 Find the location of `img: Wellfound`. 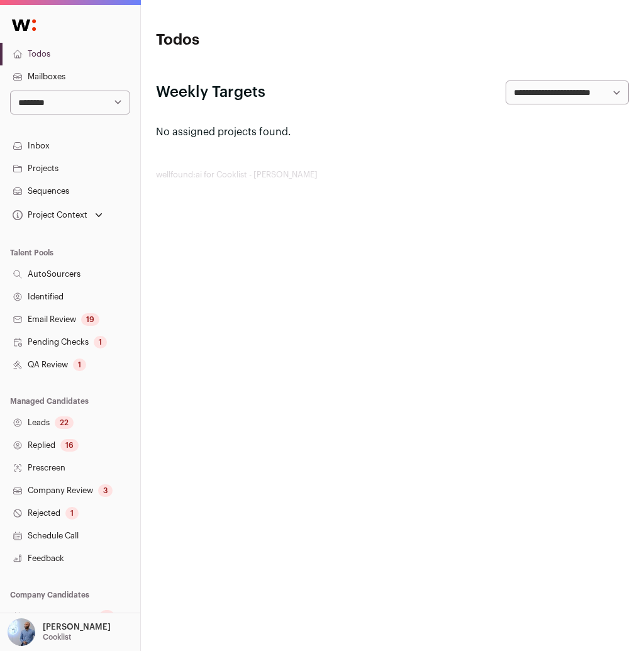

img: Wellfound is located at coordinates (24, 25).